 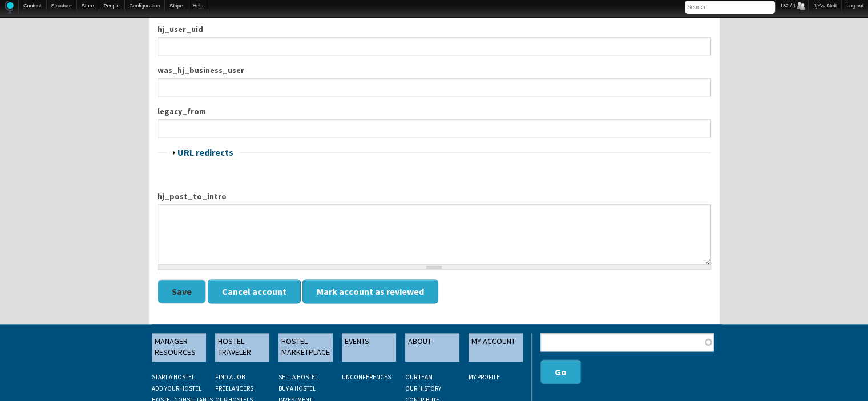 What do you see at coordinates (205, 152) in the screenshot?
I see `a: URL redirects` at bounding box center [205, 152].